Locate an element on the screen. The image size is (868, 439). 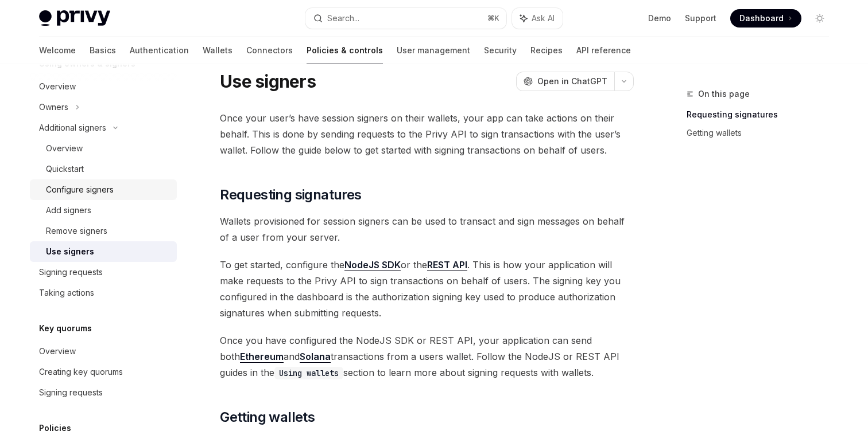
span: To get started, configure the or the . This is how your application will make requests to the Pri... is located at coordinates (427, 289).